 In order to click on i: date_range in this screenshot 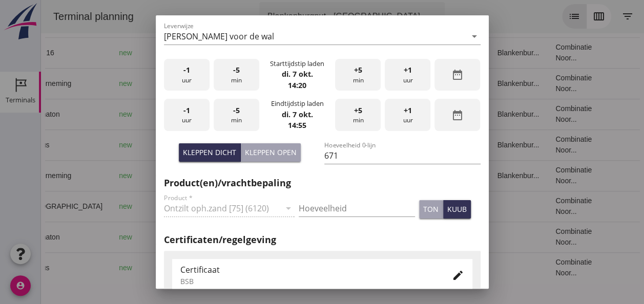, I will do `click(457, 74)`.